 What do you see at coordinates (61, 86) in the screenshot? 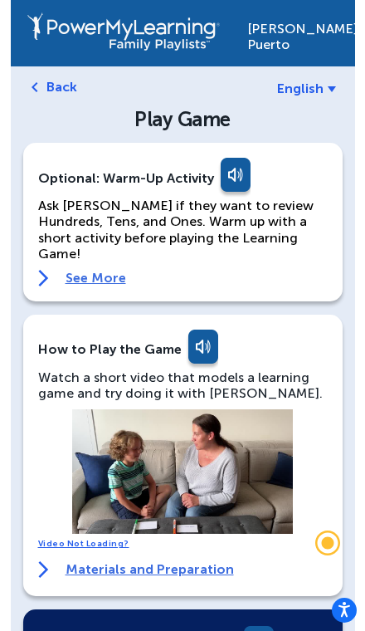
I see `a: Back` at bounding box center [61, 86].